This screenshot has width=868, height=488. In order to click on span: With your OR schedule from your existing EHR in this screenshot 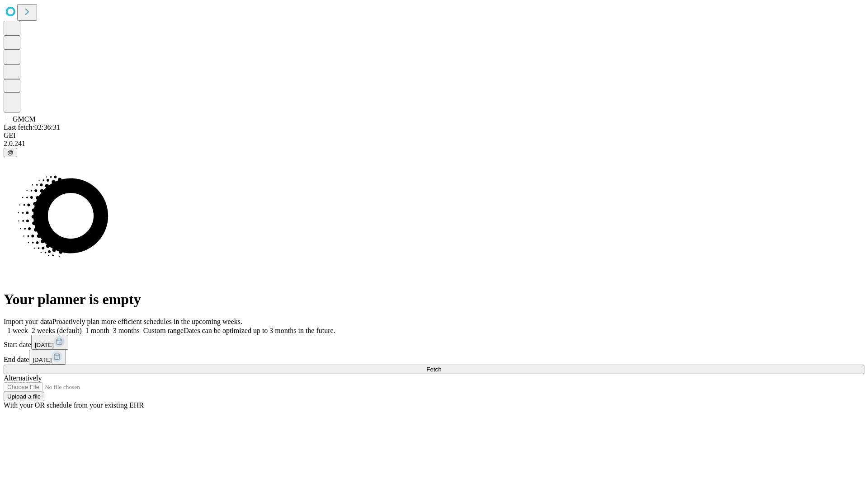, I will do `click(74, 405)`.